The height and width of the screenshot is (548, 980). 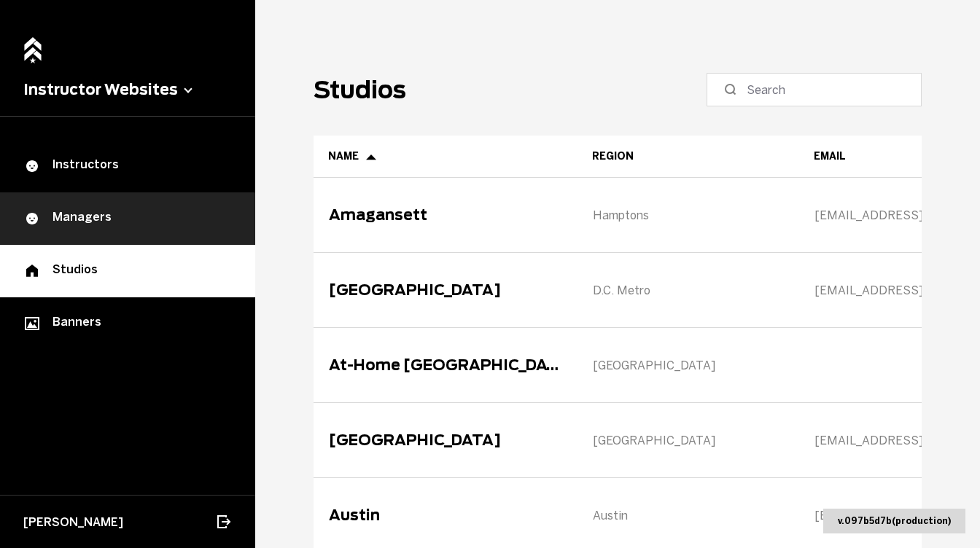 What do you see at coordinates (360, 89) in the screenshot?
I see `h1: Studios` at bounding box center [360, 89].